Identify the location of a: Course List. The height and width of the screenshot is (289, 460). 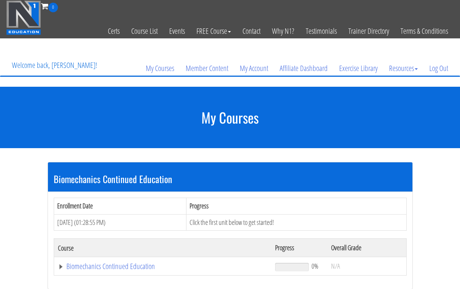
(144, 31).